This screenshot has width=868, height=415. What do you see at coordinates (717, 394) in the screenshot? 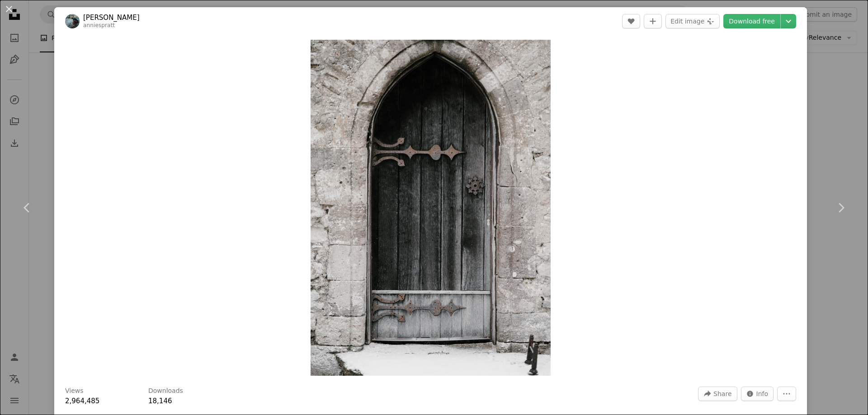
I see `button: Share this image` at bounding box center [717, 394].